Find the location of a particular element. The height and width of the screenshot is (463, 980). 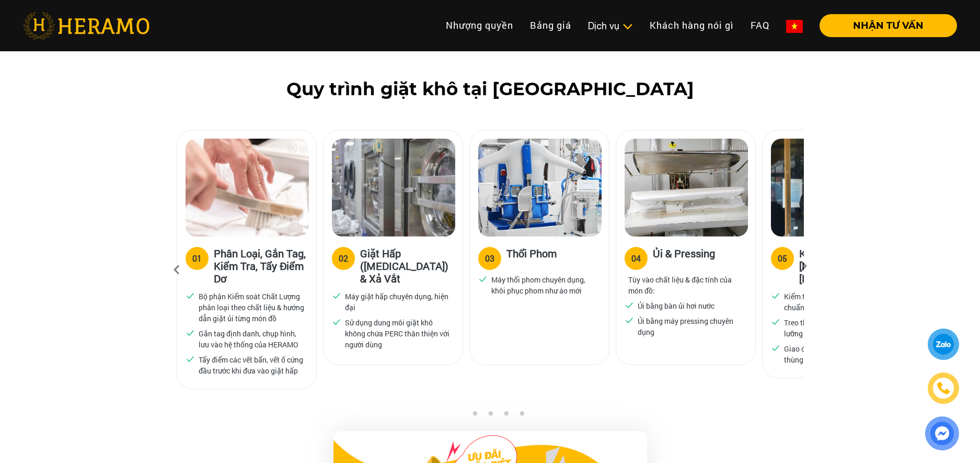

img: heramo-quy-trinh-giat-hap-tieu-chuan-buoc-2 is located at coordinates (393, 187).